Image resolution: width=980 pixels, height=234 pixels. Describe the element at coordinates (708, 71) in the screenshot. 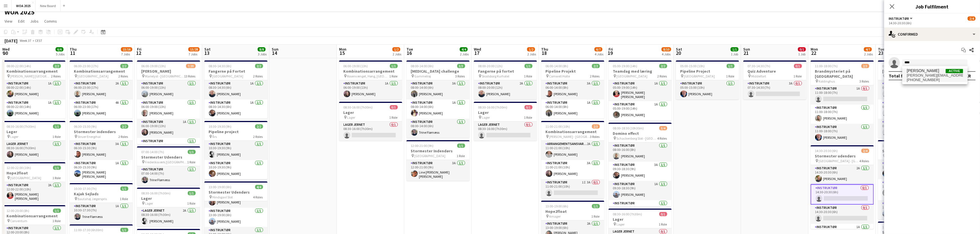

I see `h3: Pipeline Project` at that location.